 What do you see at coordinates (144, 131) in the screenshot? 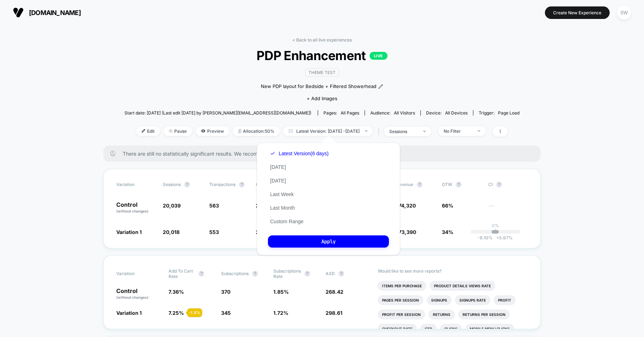
I see `img: edit` at bounding box center [144, 131].